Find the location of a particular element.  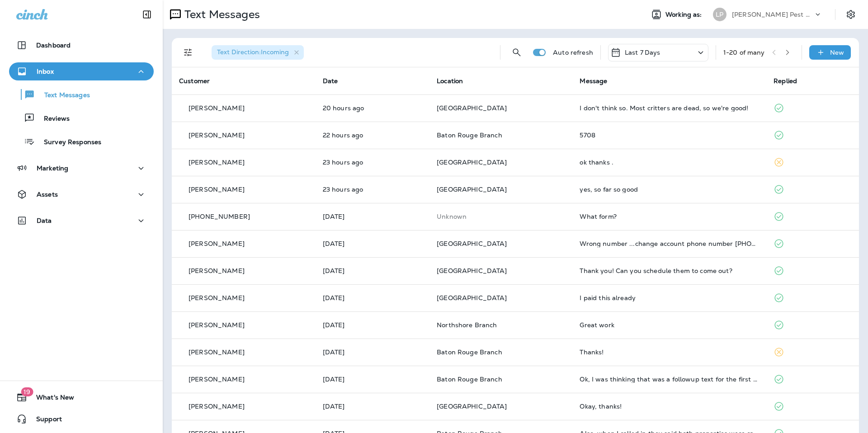

button: Filters is located at coordinates (188, 53).